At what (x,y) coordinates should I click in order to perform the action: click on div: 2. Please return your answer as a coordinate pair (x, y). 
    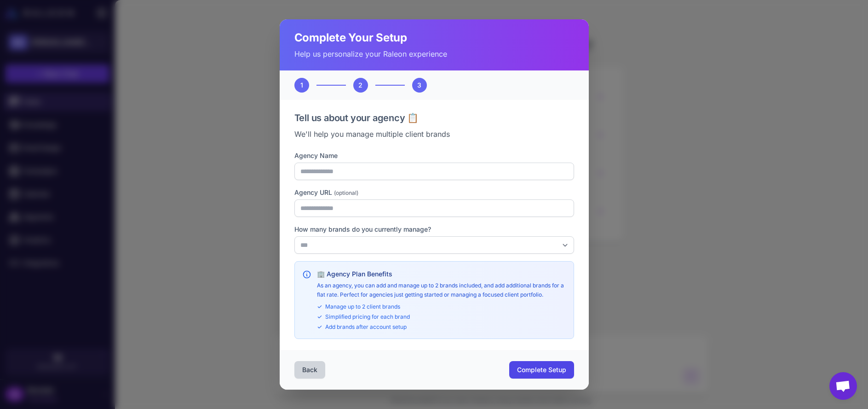
    Looking at the image, I should click on (361, 85).